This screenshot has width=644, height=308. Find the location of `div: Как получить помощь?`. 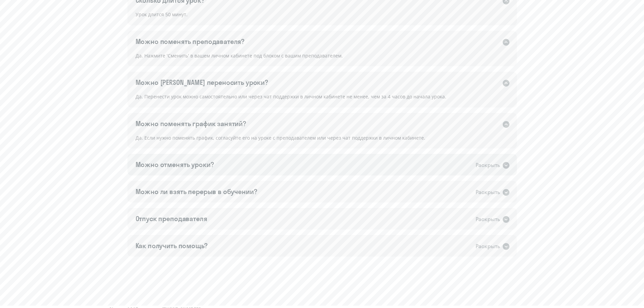

div: Как получить помощь? is located at coordinates (172, 246).